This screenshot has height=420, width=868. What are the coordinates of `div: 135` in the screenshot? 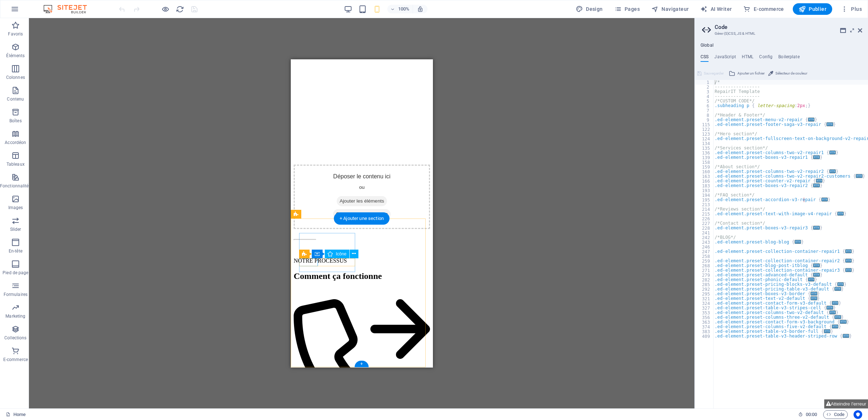 It's located at (705, 148).